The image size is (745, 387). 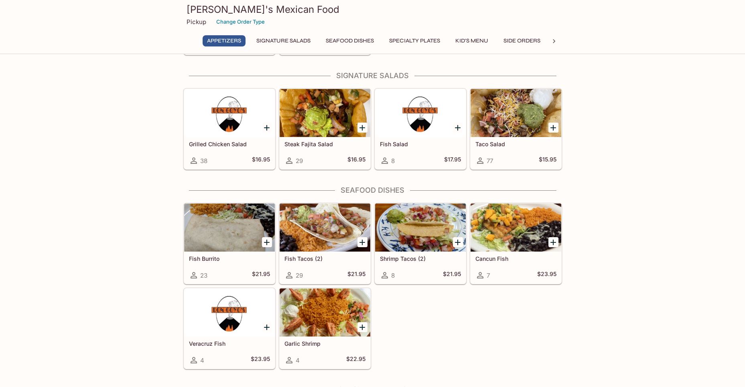 I want to click on span: 23, so click(x=204, y=276).